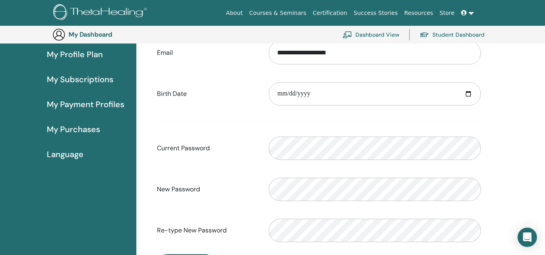 The height and width of the screenshot is (255, 545). I want to click on img: generic-user-icon.jpg, so click(59, 35).